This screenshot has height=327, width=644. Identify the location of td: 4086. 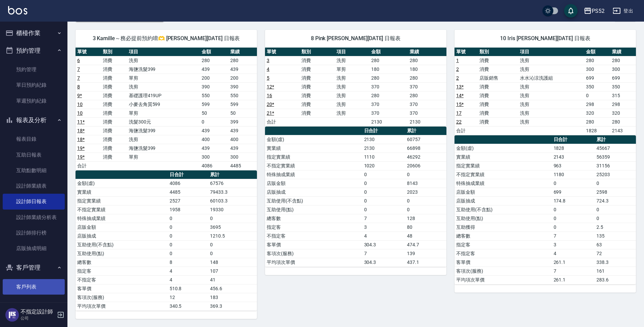
(214, 166).